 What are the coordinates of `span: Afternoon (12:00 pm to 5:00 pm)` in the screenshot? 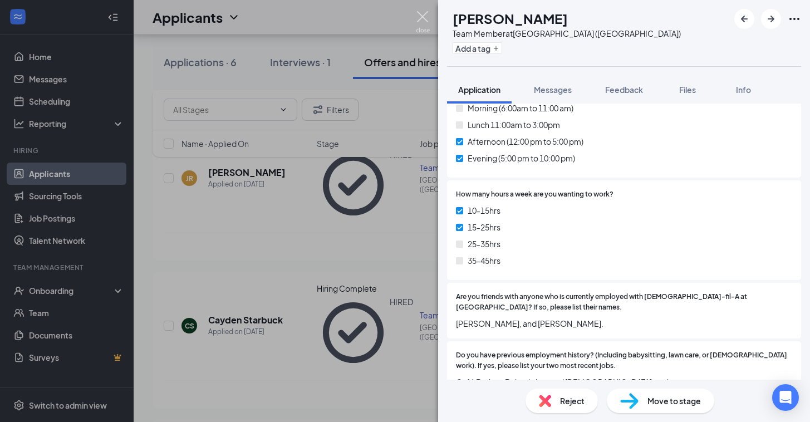 It's located at (525, 141).